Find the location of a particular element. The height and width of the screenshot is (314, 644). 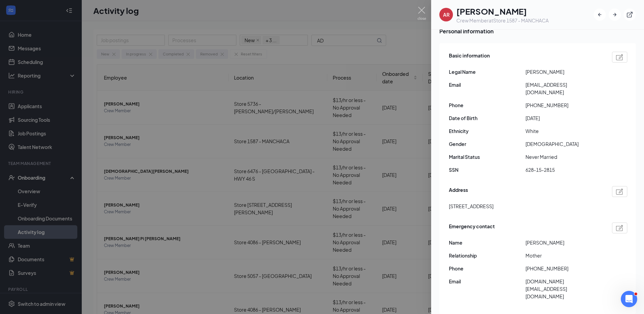

div: Crew Member at Store 1587 - MANCHACA is located at coordinates (503, 21).